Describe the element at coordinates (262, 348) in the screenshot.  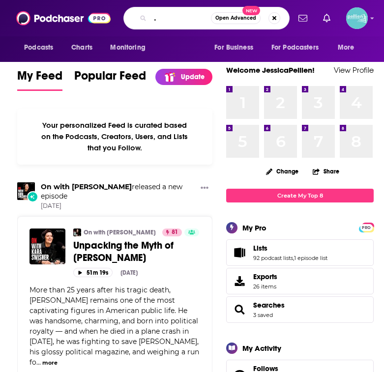
I see `div: My Activity` at that location.